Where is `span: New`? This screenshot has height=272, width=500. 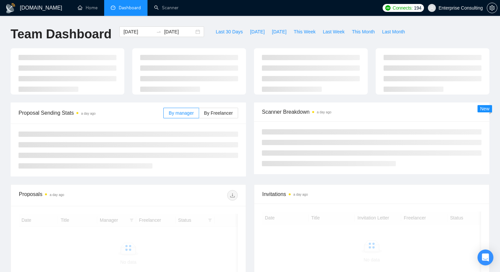 span: New is located at coordinates (485, 109).